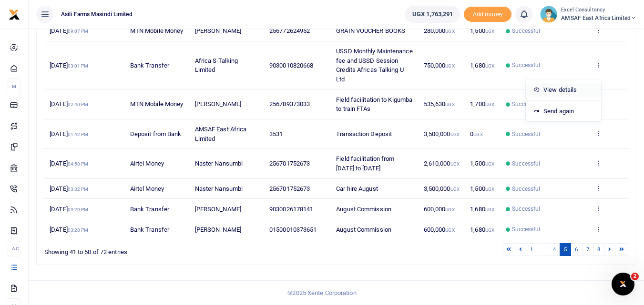 Image resolution: width=644 pixels, height=305 pixels. Describe the element at coordinates (588, 14) in the screenshot. I see `a: profile-user Excel Consultancy AMSAF East Africa Limited` at that location.